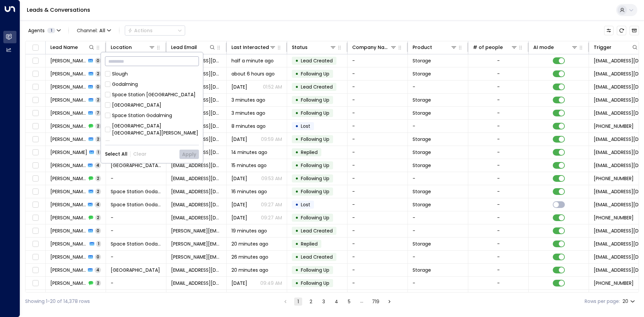 The height and width of the screenshot is (317, 644). What do you see at coordinates (613, 283) in the screenshot?
I see `span: +447983715136` at bounding box center [613, 283].